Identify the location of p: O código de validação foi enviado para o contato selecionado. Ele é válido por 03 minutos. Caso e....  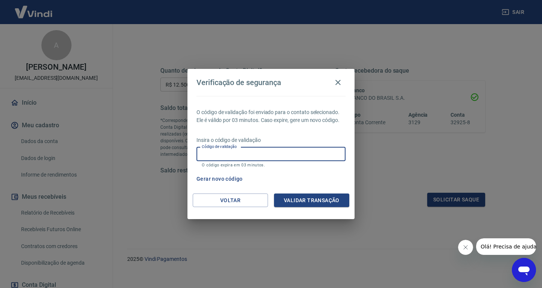
(271, 116).